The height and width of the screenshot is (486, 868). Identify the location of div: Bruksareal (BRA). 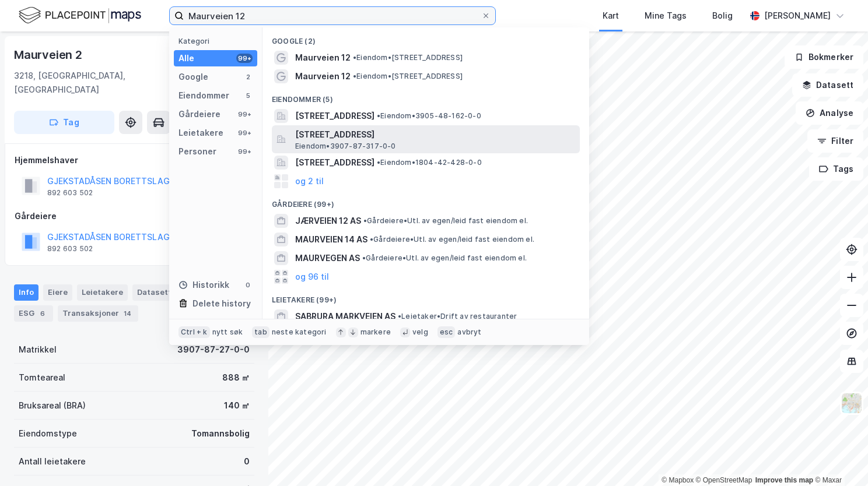
(52, 405).